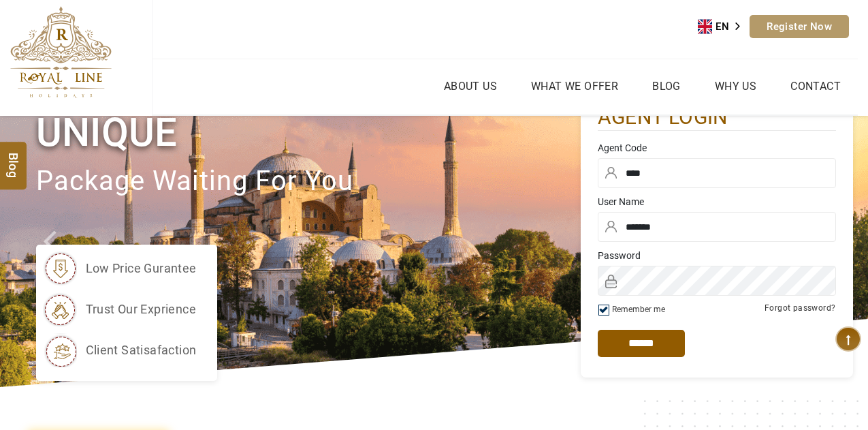  What do you see at coordinates (800, 307) in the screenshot?
I see `a: Forgot password?` at bounding box center [800, 307].